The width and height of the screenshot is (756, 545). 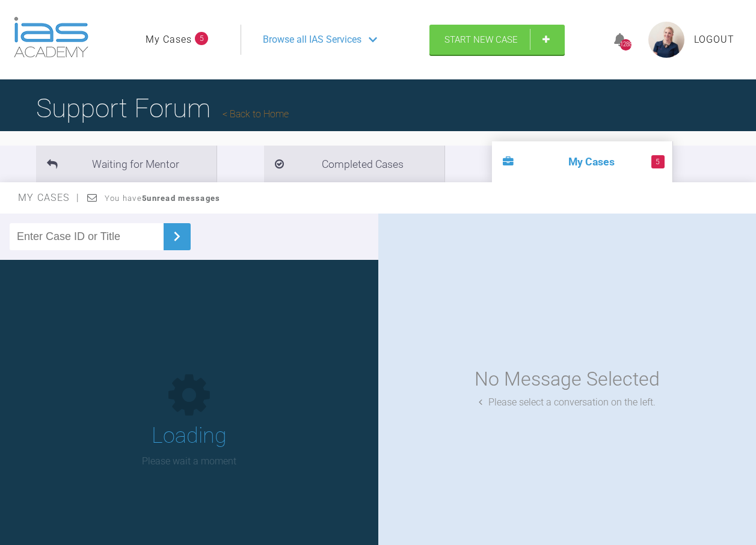 I want to click on input: Enter Case ID or Title, so click(x=86, y=236).